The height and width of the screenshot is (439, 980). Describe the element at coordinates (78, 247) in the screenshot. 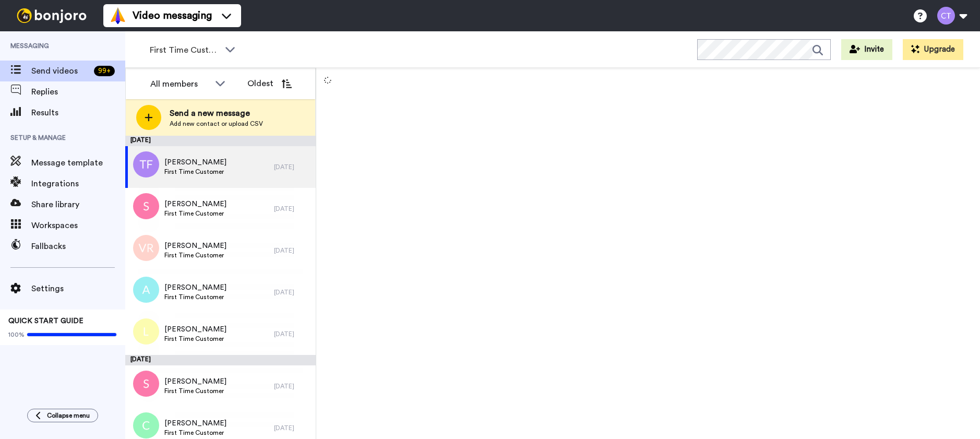

I see `span: Fallbacks` at that location.